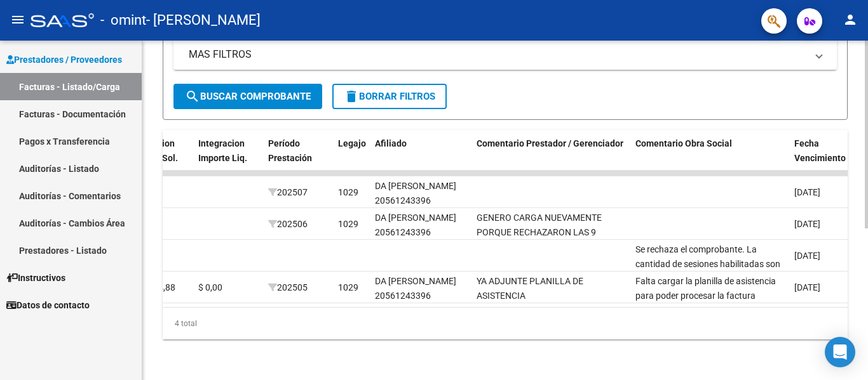 Image resolution: width=868 pixels, height=380 pixels. What do you see at coordinates (123, 20) in the screenshot?
I see `span: - omint` at bounding box center [123, 20].